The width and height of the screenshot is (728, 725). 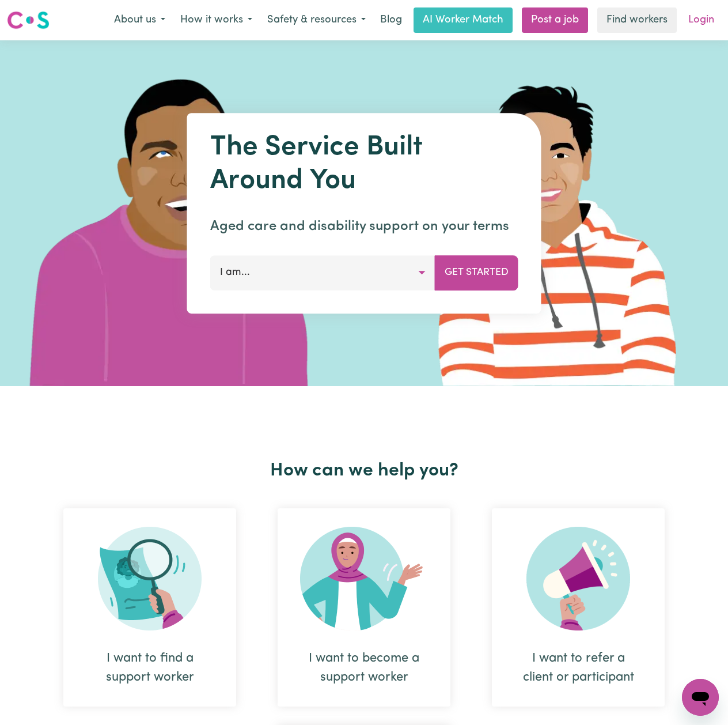 I want to click on button: Get Started, so click(x=476, y=273).